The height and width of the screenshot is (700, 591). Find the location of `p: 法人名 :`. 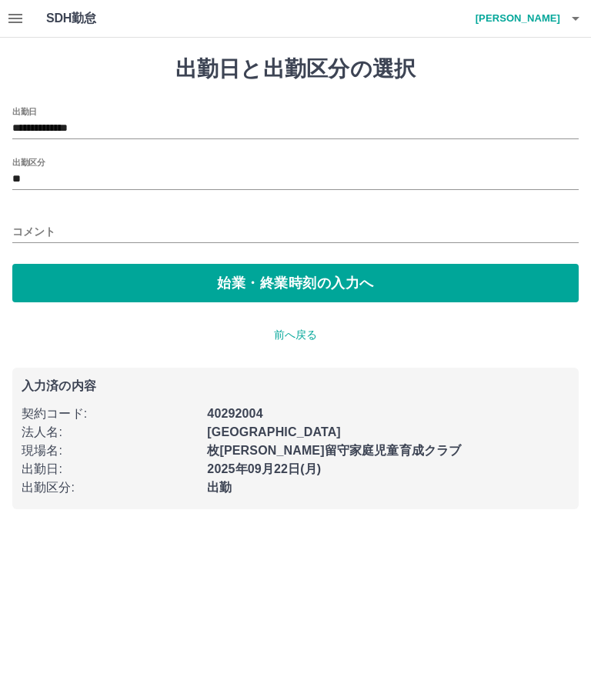

p: 法人名 : is located at coordinates (109, 432).